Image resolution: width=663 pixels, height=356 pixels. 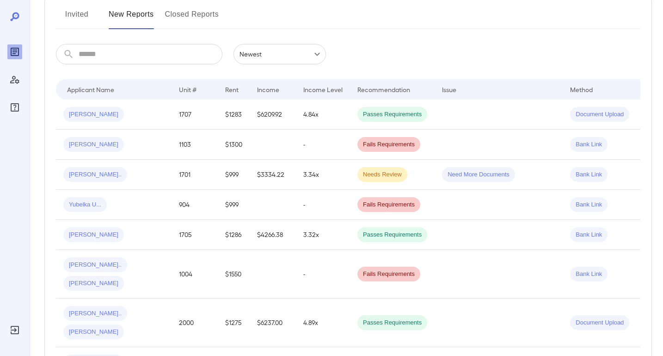 What do you see at coordinates (15, 330) in the screenshot?
I see `div: Log Out` at bounding box center [15, 330].